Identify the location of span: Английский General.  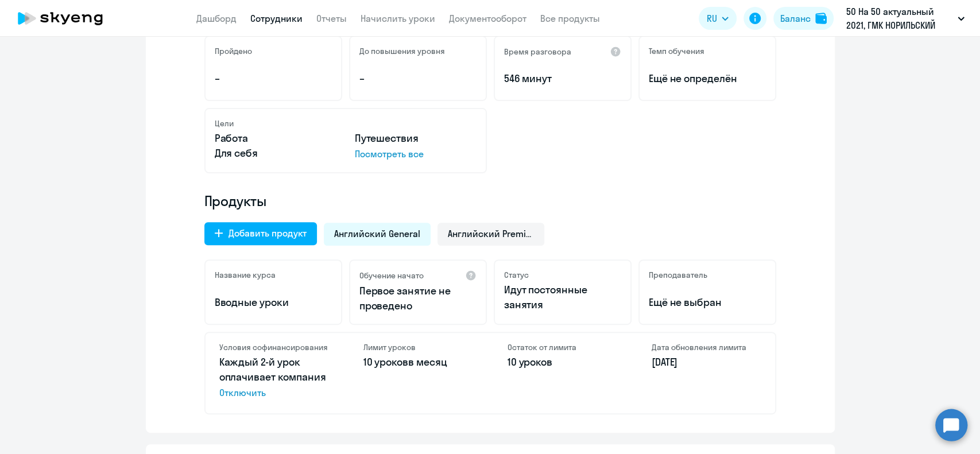
(377, 233).